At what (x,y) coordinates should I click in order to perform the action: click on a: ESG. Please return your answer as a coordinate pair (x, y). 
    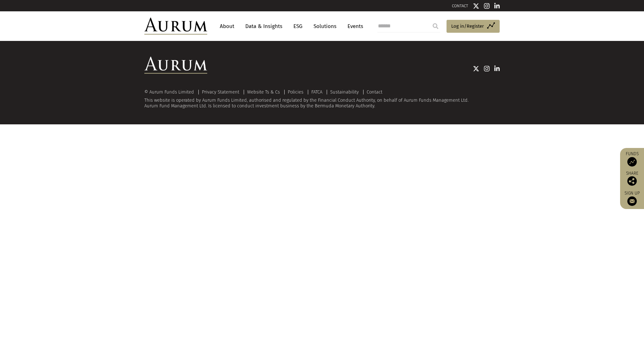
    Looking at the image, I should click on (298, 26).